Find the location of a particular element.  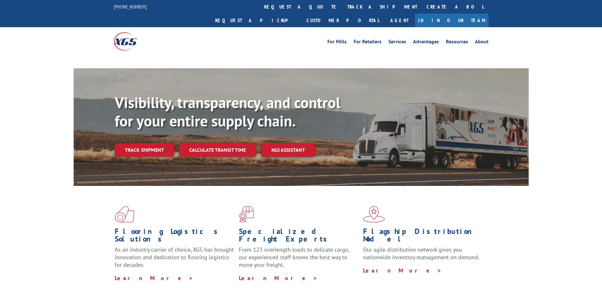

a: Services is located at coordinates (397, 43).